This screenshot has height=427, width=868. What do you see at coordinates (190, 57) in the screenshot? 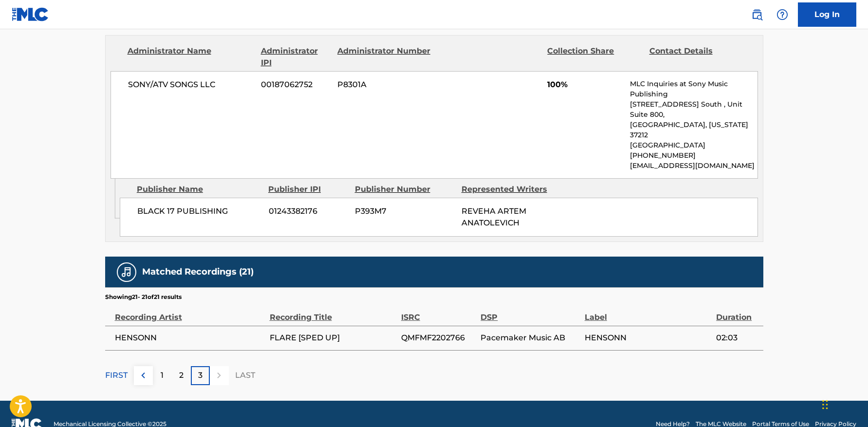
I see `div: Administrator Name` at bounding box center [190, 57].